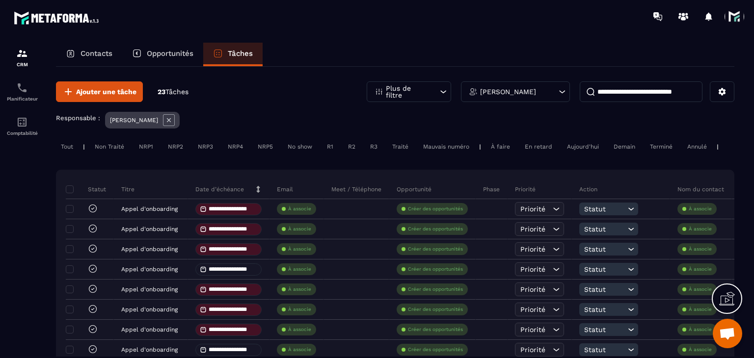  Describe the element at coordinates (235, 147) in the screenshot. I see `div: NRP4` at that location.